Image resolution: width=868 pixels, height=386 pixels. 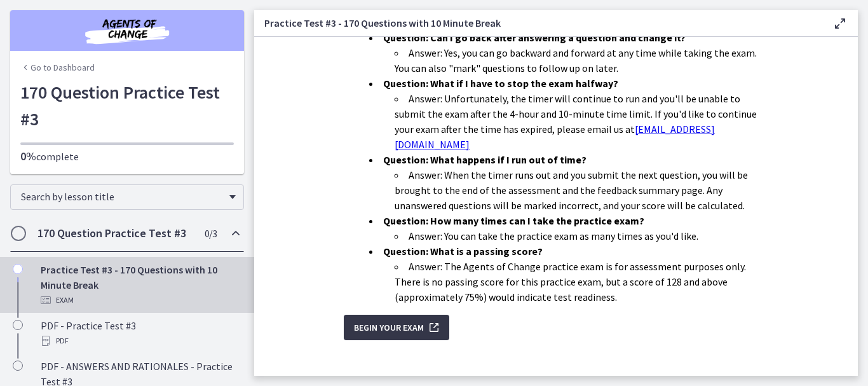 What do you see at coordinates (210, 233) in the screenshot?
I see `span: 0 / 3` at bounding box center [210, 233].